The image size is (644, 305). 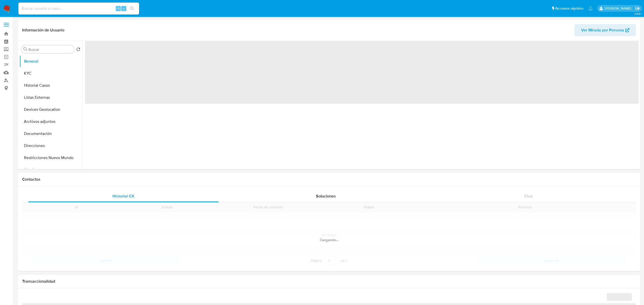 What do you see at coordinates (51, 146) in the screenshot?
I see `button: Direcciones` at bounding box center [51, 146].